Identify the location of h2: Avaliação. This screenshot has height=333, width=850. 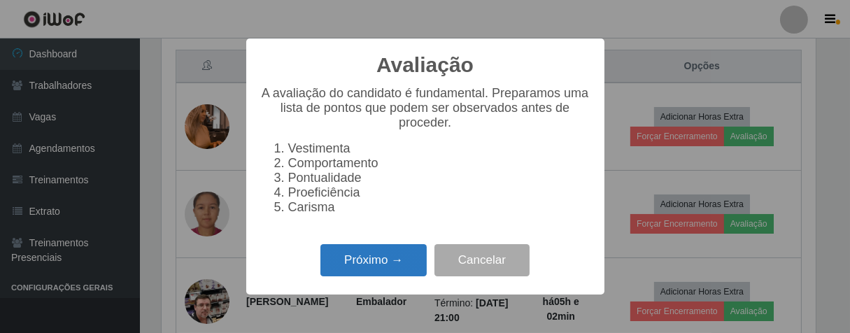
(425, 65).